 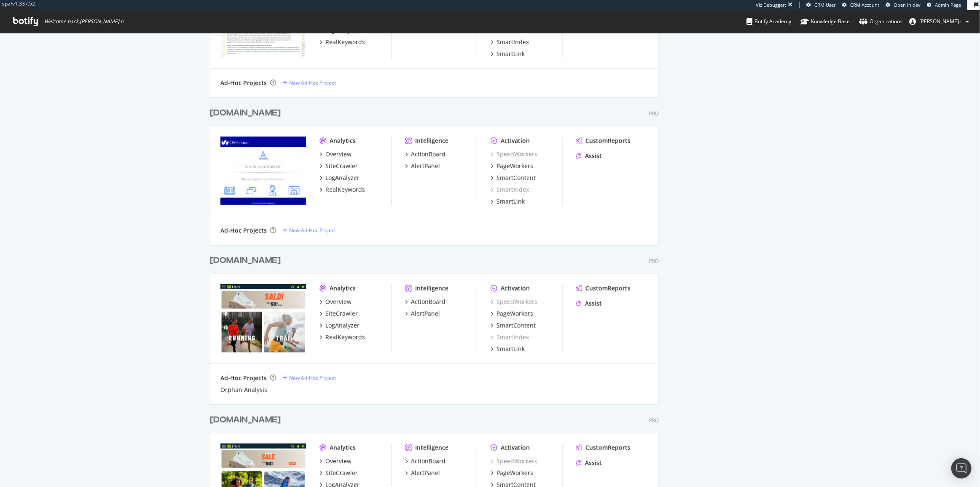 I want to click on a: Orphan Analysis, so click(x=243, y=390).